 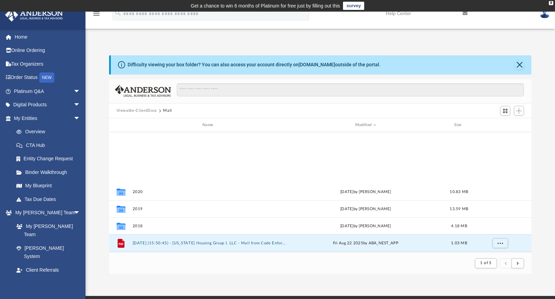 I want to click on div: Size, so click(x=459, y=125).